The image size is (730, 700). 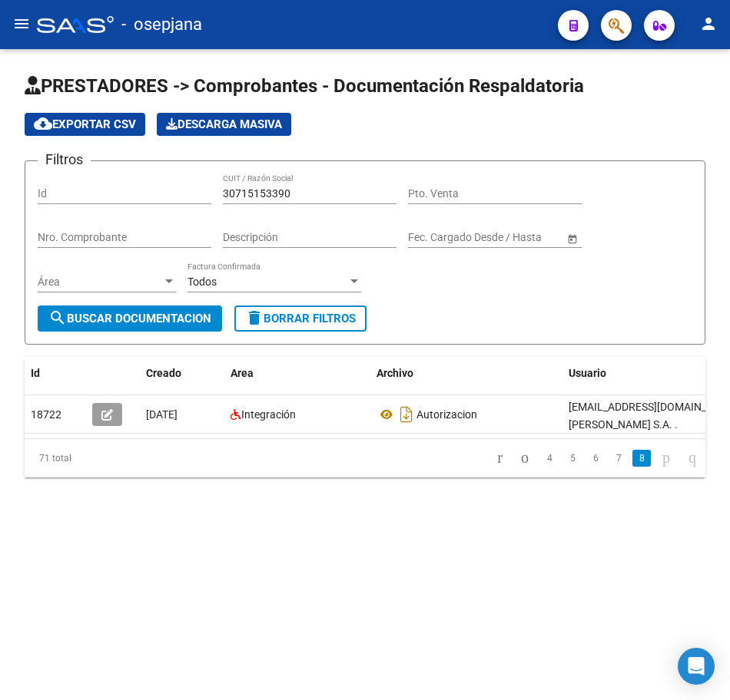 What do you see at coordinates (642, 458) in the screenshot?
I see `a: 8` at bounding box center [642, 458].